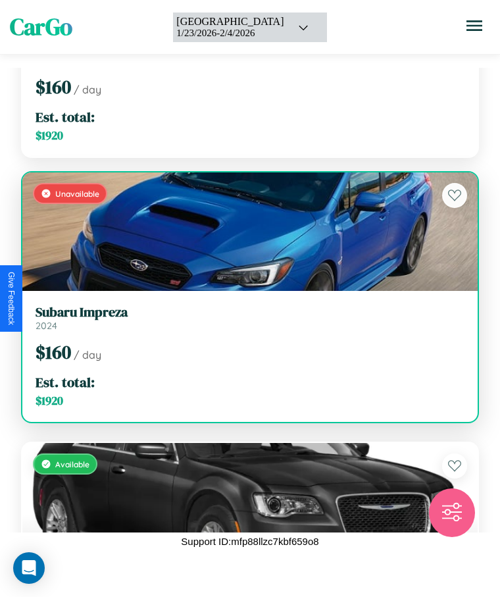 The height and width of the screenshot is (597, 500). I want to click on div: Open Intercom Messenger, so click(29, 568).